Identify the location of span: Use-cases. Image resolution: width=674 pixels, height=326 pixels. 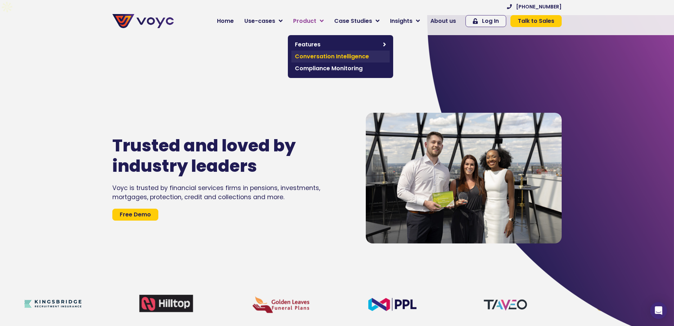
(260, 21).